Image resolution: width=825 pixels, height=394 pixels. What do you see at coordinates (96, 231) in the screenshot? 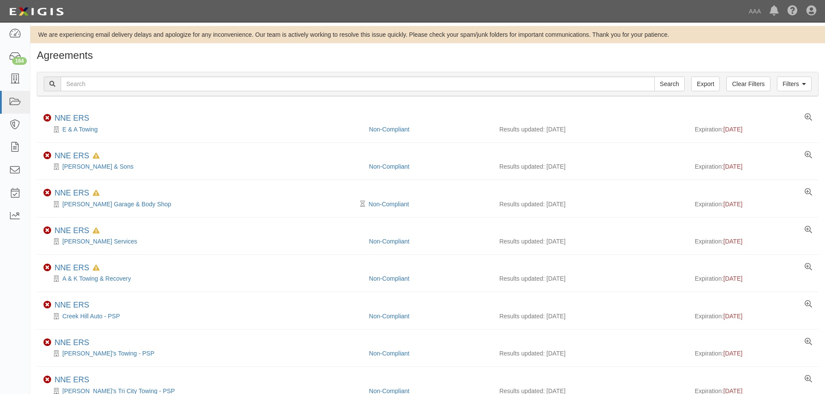
I see `i: In Default since 08/26/2025` at bounding box center [96, 231].